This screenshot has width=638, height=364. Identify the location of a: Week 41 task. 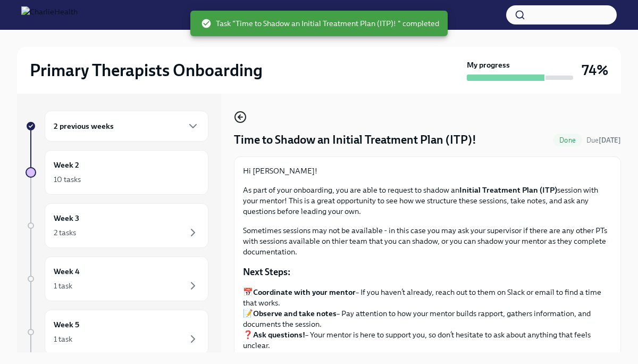
(117, 278).